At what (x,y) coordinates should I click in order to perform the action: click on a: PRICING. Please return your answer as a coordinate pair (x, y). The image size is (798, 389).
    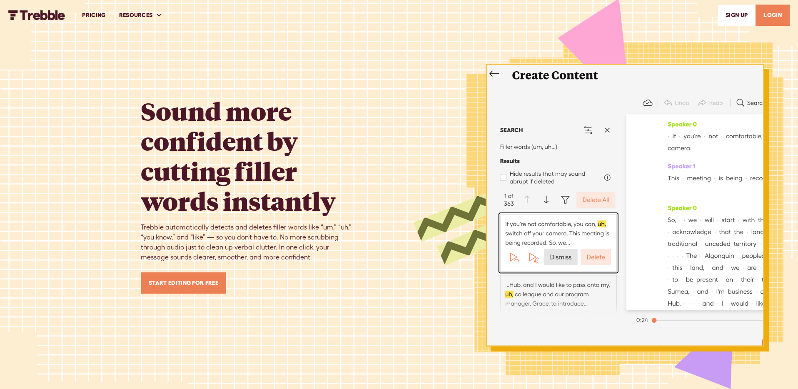
    Looking at the image, I should click on (94, 15).